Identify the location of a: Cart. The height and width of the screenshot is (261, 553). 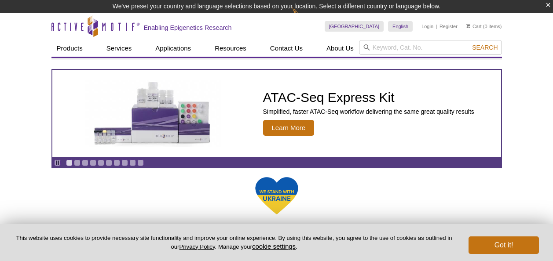
(474, 26).